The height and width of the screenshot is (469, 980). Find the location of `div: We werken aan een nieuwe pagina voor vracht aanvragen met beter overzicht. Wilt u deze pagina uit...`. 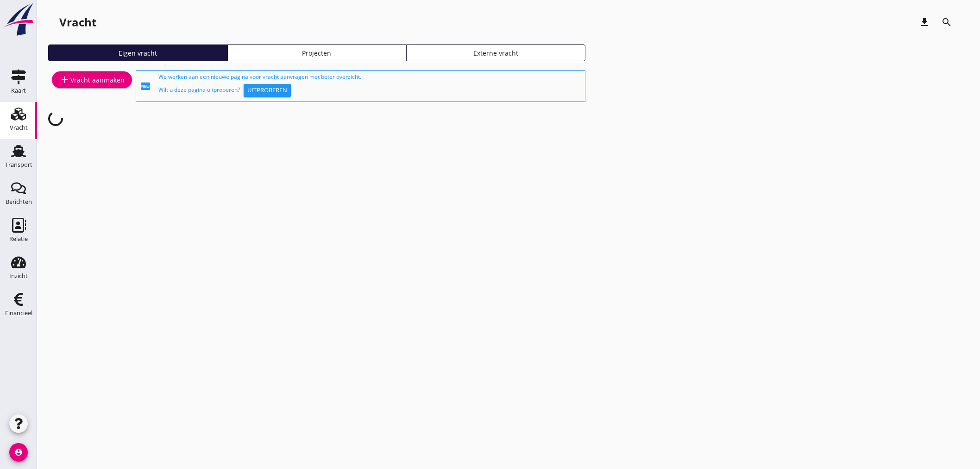

div: We werken aan een nieuwe pagina voor vracht aanvragen met beter overzicht. Wilt u deze pagina uit... is located at coordinates (370, 86).